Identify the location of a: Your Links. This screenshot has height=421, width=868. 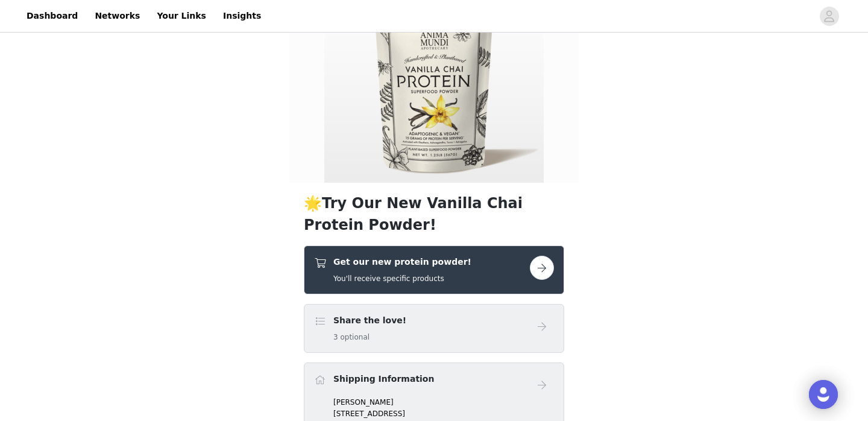
(181, 16).